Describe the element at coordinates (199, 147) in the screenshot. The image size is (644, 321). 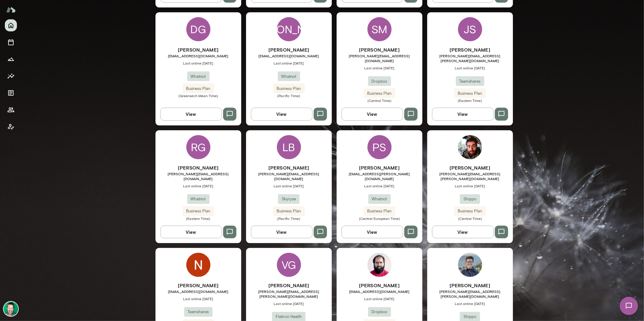
I see `div: RG` at that location.